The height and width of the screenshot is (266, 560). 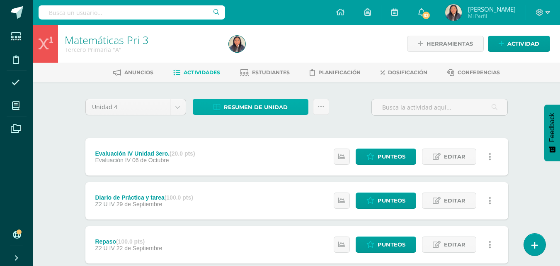 What do you see at coordinates (492, 16) in the screenshot?
I see `span: Mi Perfil` at bounding box center [492, 16].